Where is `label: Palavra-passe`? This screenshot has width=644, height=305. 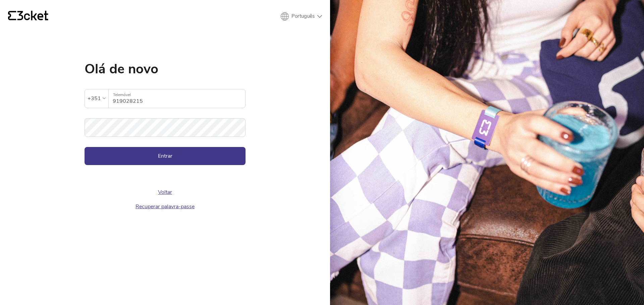 label: Palavra-passe is located at coordinates (165, 124).